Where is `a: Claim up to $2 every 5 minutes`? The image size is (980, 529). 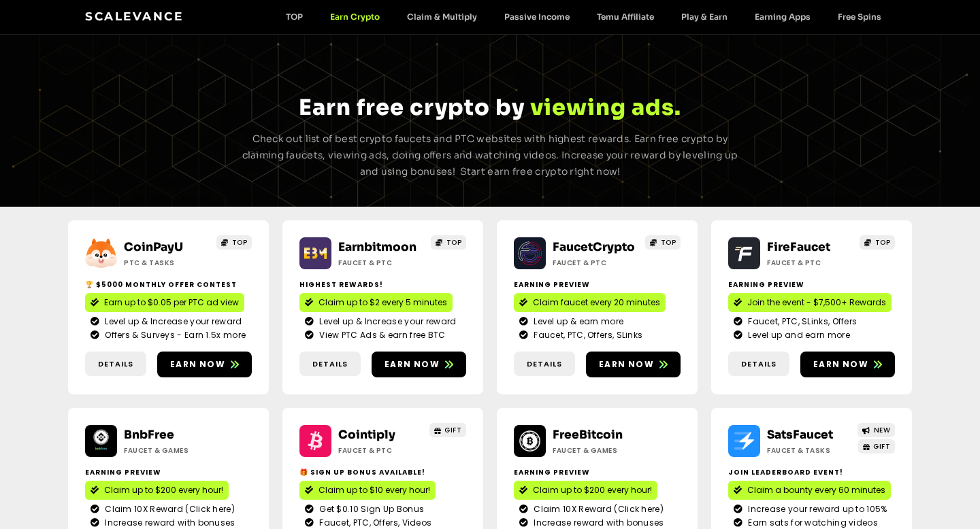 a: Claim up to $2 every 5 minutes is located at coordinates (376, 302).